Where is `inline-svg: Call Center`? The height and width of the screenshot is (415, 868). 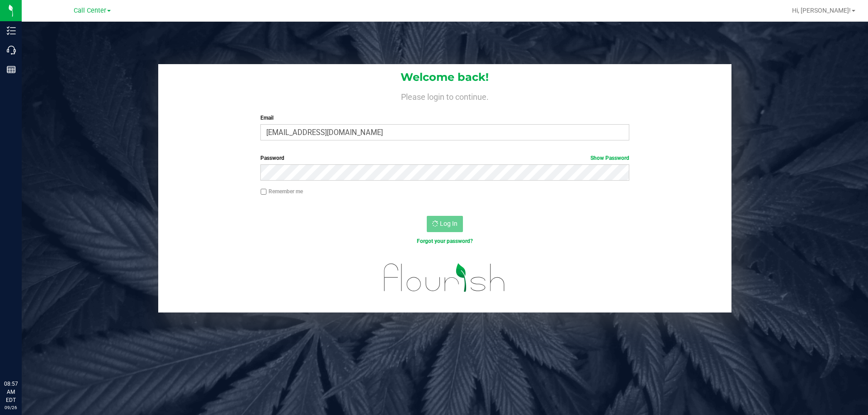
inline-svg: Call Center is located at coordinates (11, 50).